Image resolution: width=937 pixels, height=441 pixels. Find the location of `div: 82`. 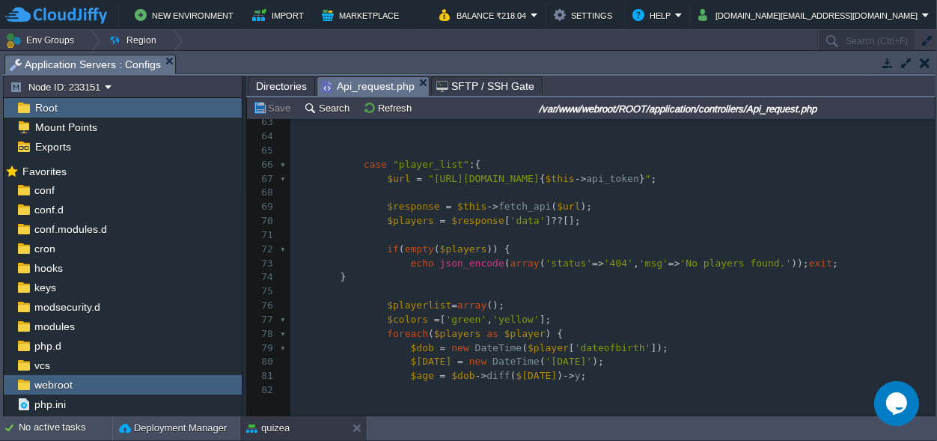

div: 82 is located at coordinates (262, 390).